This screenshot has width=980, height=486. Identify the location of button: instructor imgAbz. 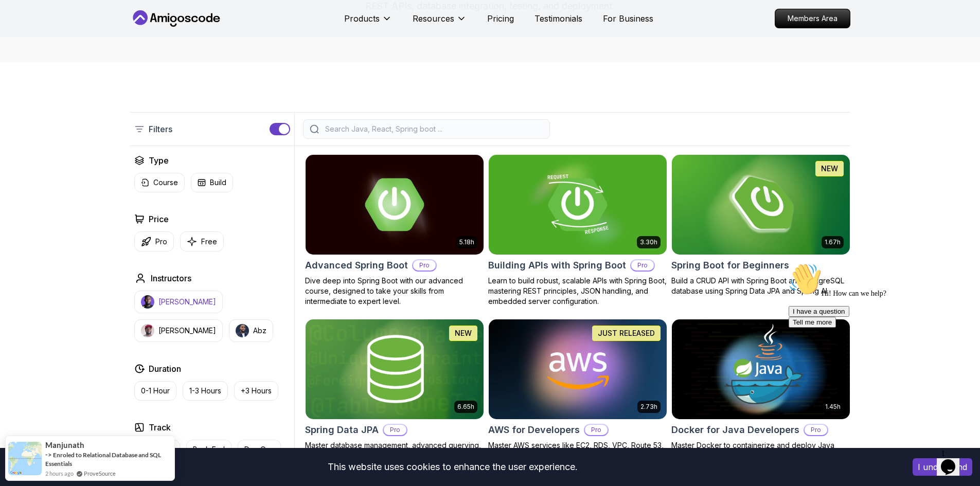
(251, 331).